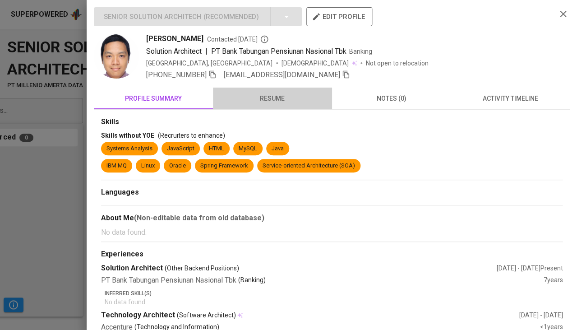 The image size is (577, 330). What do you see at coordinates (298, 268) in the screenshot?
I see `div: Solution Architect` at bounding box center [298, 268].